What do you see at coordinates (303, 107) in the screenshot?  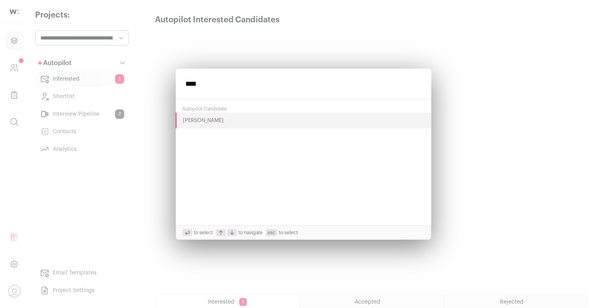 I see `div: Autopilot Candidate` at bounding box center [303, 107].